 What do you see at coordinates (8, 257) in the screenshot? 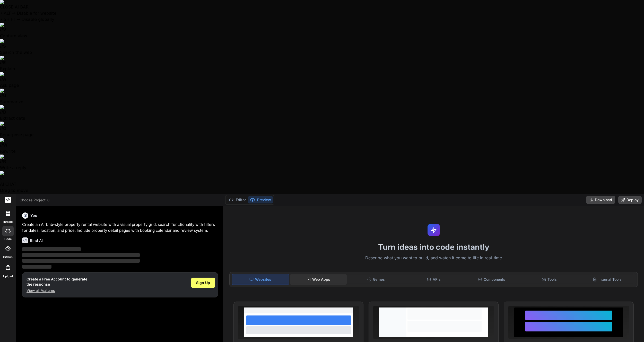
I see `label: GitHub` at bounding box center [8, 257].